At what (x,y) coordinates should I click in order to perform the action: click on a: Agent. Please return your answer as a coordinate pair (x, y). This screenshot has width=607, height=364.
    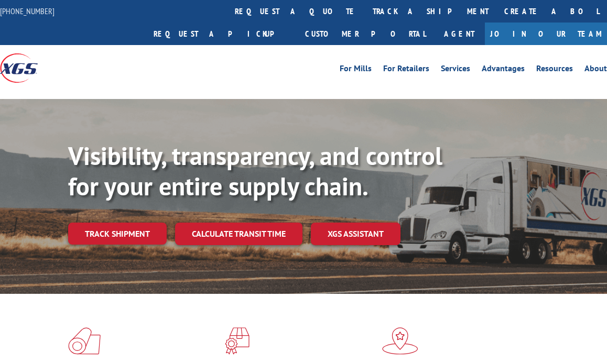
    Looking at the image, I should click on (460, 34).